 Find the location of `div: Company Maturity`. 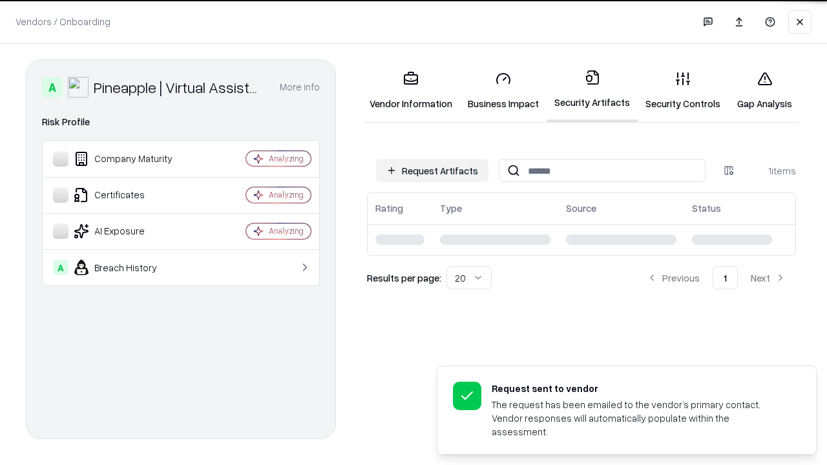

div: Company Maturity is located at coordinates (130, 159).